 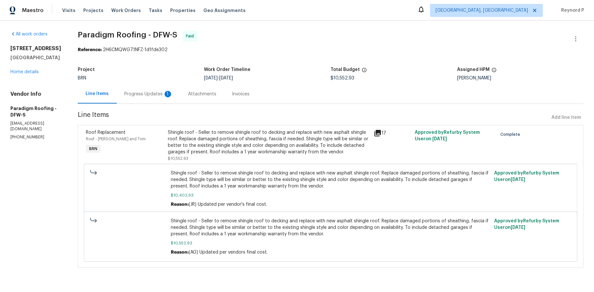 I want to click on span: Maestro, so click(x=33, y=10).